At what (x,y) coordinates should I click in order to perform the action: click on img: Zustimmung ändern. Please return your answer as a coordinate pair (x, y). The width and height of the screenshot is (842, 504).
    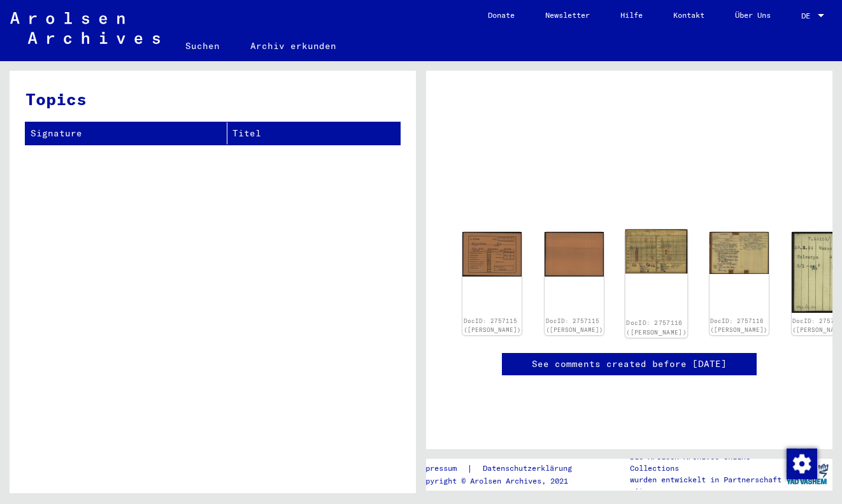
    Looking at the image, I should click on (802, 464).